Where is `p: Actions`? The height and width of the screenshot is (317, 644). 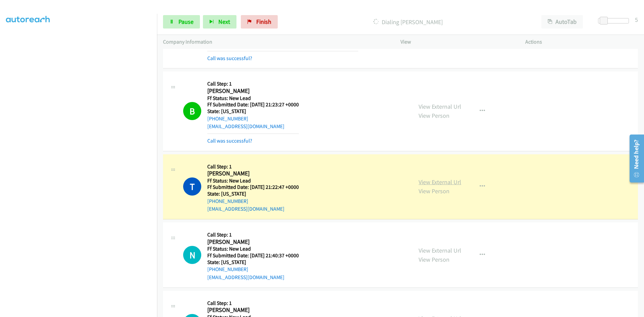 p: Actions is located at coordinates (581, 42).